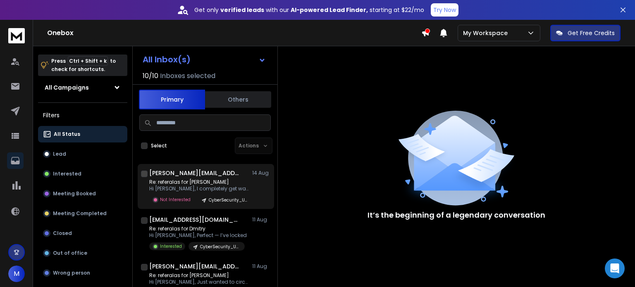  What do you see at coordinates (586, 33) in the screenshot?
I see `button: Get Free Credits` at bounding box center [586, 33].